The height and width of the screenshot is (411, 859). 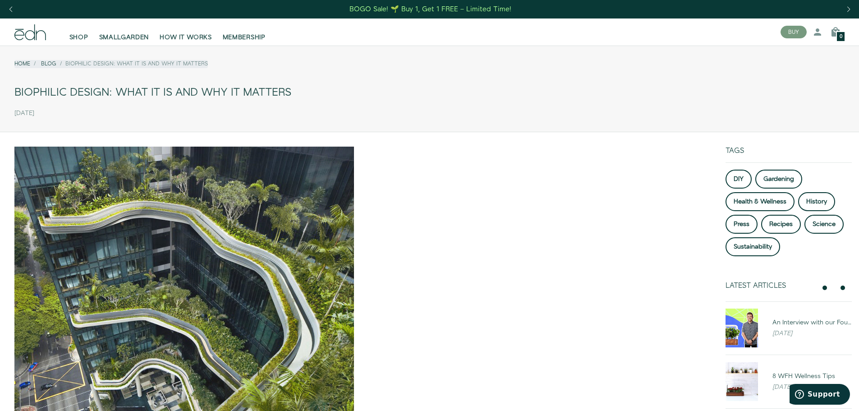 What do you see at coordinates (823, 224) in the screenshot?
I see `a: Science` at bounding box center [823, 224].